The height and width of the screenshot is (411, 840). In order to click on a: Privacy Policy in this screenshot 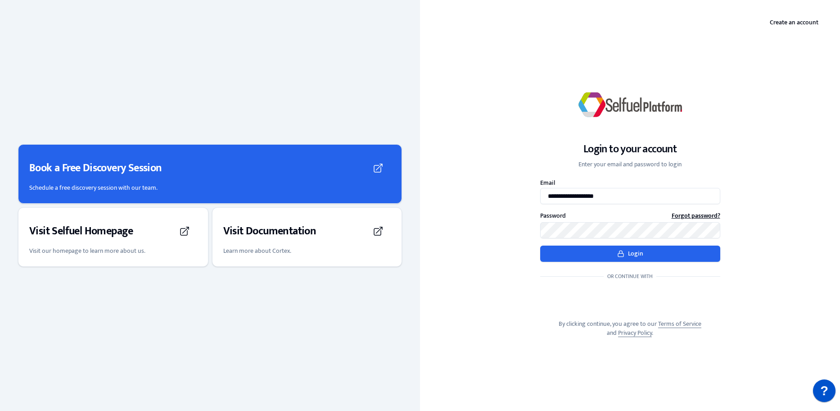, I will do `click(635, 332)`.